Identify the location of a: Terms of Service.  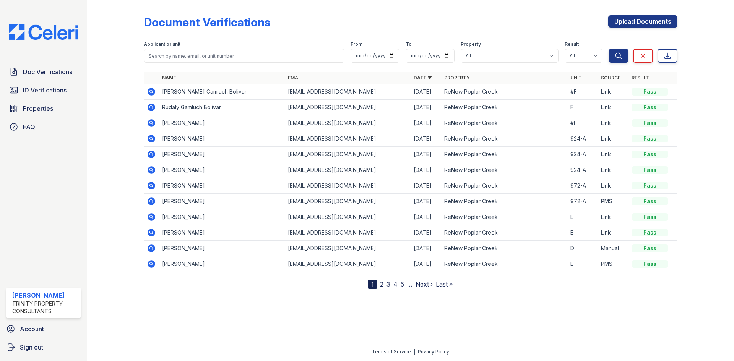
(391, 352).